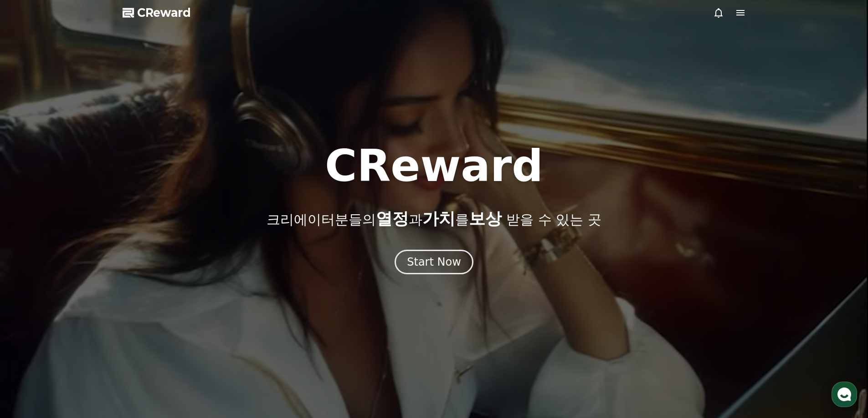  I want to click on span: 보상, so click(485, 218).